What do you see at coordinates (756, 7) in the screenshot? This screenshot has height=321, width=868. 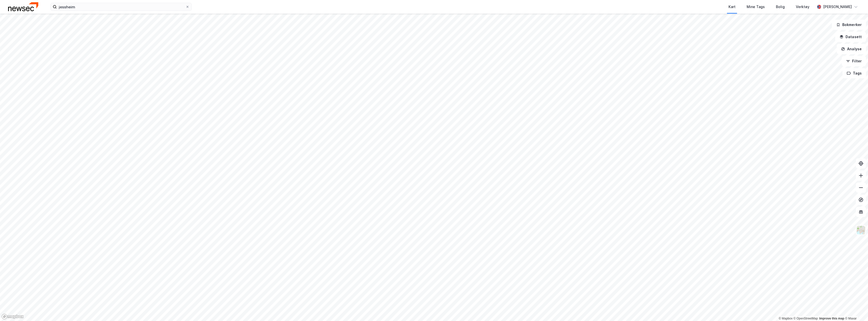 I see `div: Mine Tags` at bounding box center [756, 7].